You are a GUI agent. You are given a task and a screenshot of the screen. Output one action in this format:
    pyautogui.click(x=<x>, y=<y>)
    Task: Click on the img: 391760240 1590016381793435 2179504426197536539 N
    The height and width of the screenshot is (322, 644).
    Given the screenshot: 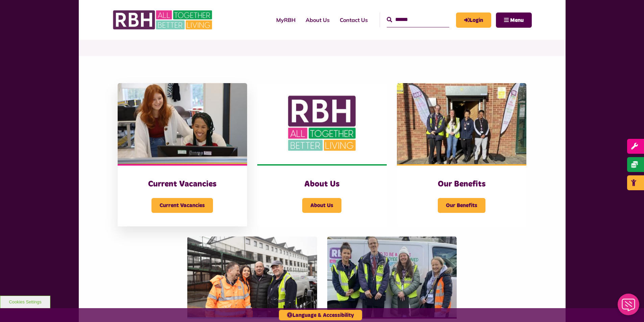 What is the action you would take?
    pyautogui.click(x=392, y=277)
    